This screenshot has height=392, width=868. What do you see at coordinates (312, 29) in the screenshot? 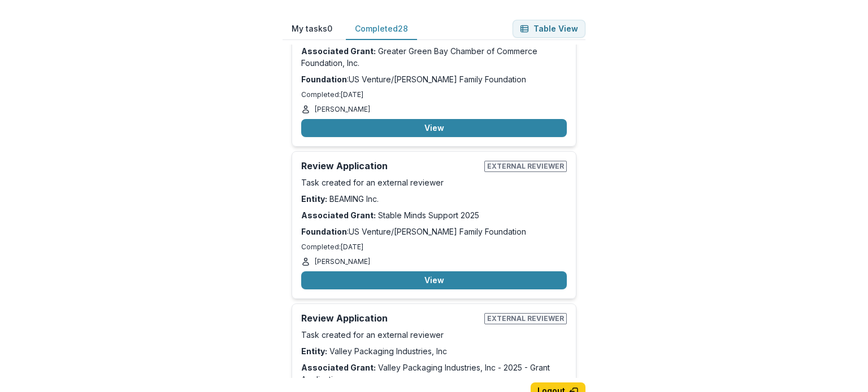
I see `button: My tasks 0` at bounding box center [312, 29].